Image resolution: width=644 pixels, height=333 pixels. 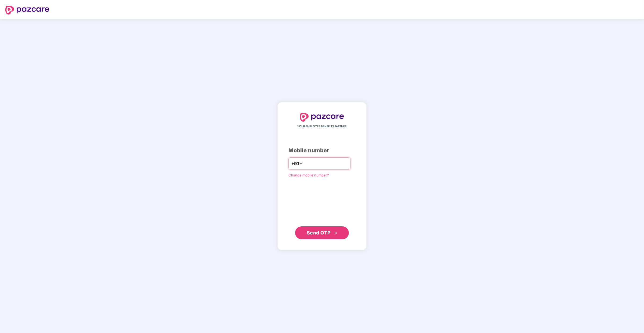 What do you see at coordinates (336, 233) in the screenshot?
I see `span: double-right` at bounding box center [336, 233].